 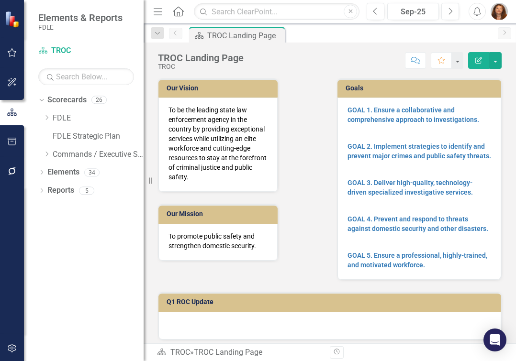 I want to click on div: 5, so click(x=87, y=191).